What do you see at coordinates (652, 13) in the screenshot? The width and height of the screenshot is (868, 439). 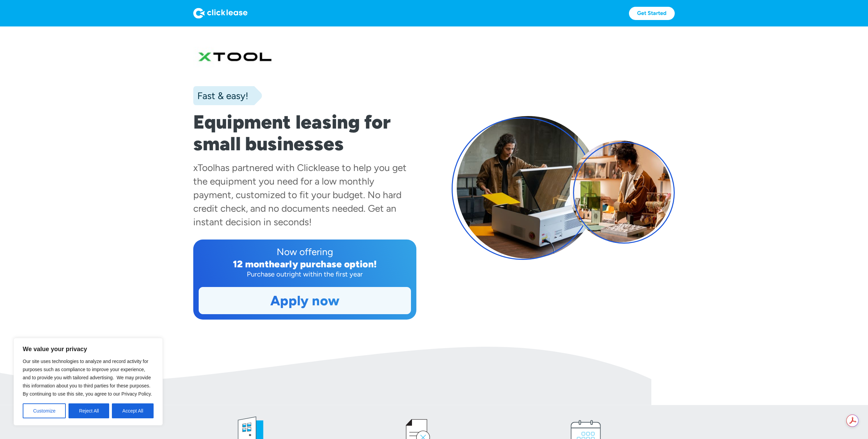 I see `a: Get Started` at bounding box center [652, 13].